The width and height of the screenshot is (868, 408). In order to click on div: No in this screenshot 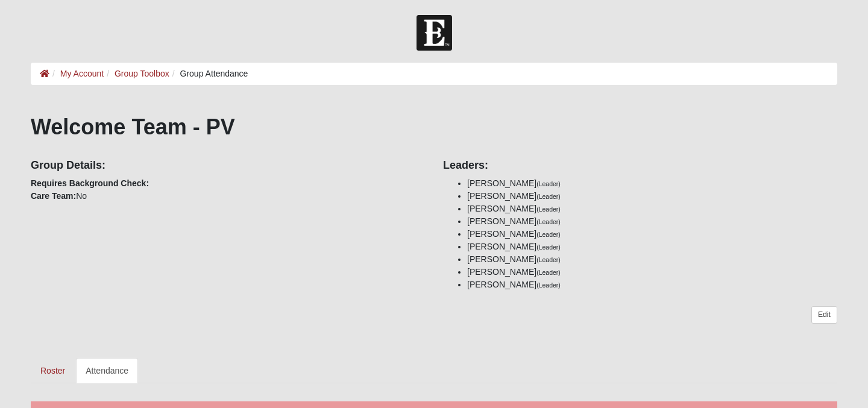, I will do `click(228, 177)`.